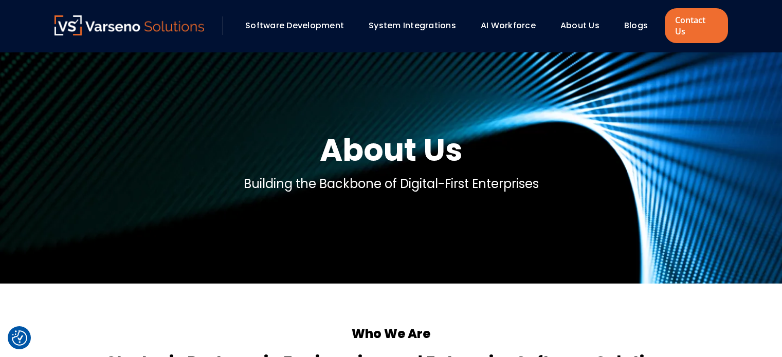 The image size is (782, 357). What do you see at coordinates (696, 26) in the screenshot?
I see `a: Contact Us` at bounding box center [696, 26].